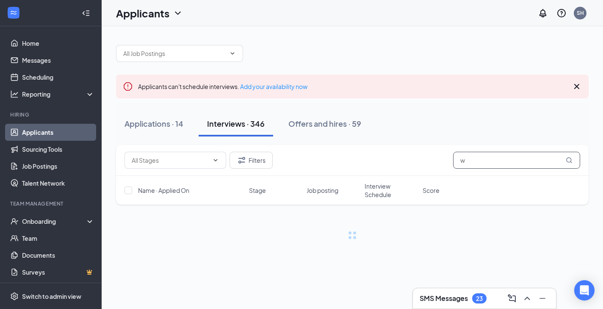 This screenshot has height=309, width=603. What do you see at coordinates (325, 123) in the screenshot?
I see `div: Offers and hires · 59` at bounding box center [325, 123].